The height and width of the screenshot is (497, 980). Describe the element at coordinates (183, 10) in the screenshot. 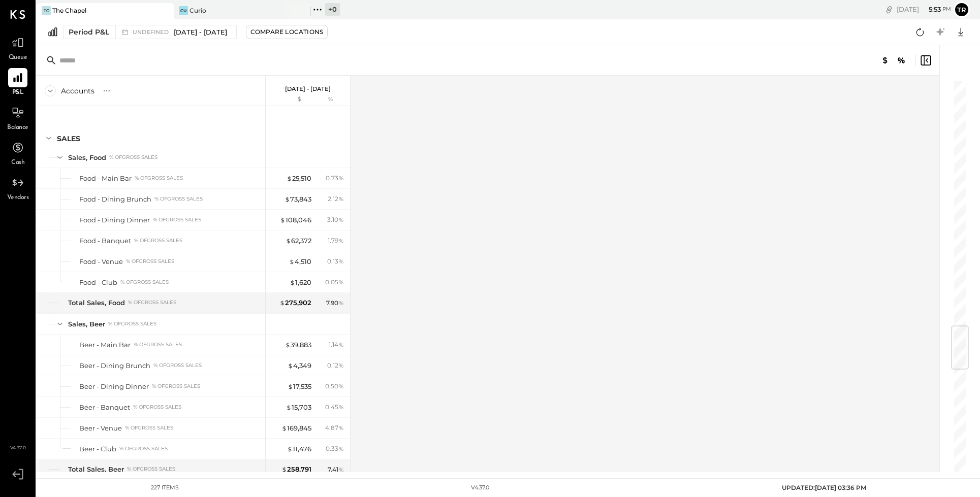

I see `div: Cu` at that location.